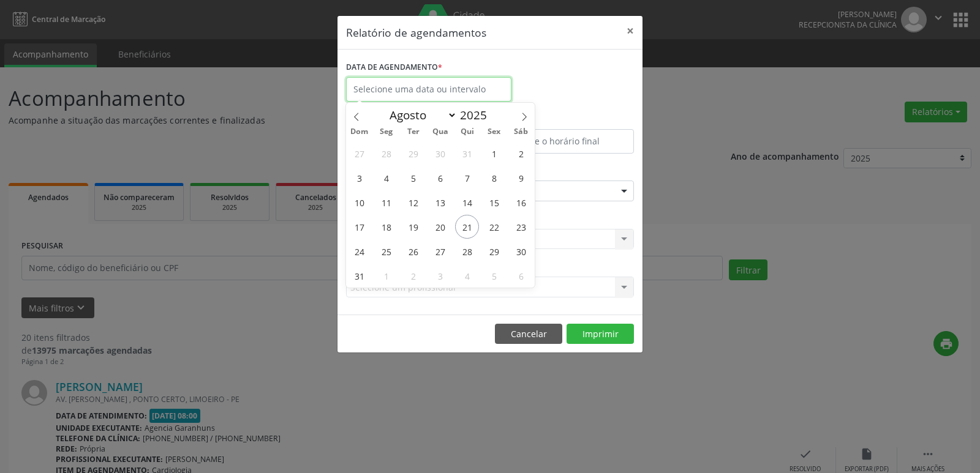 The image size is (980, 473). What do you see at coordinates (387, 131) in the screenshot?
I see `span: Seg` at bounding box center [387, 131].